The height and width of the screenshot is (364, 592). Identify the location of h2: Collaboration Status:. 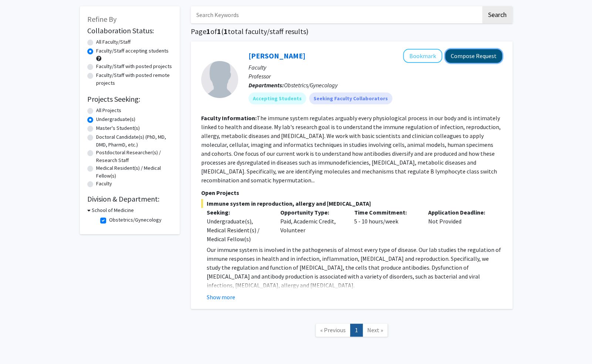
(130, 31).